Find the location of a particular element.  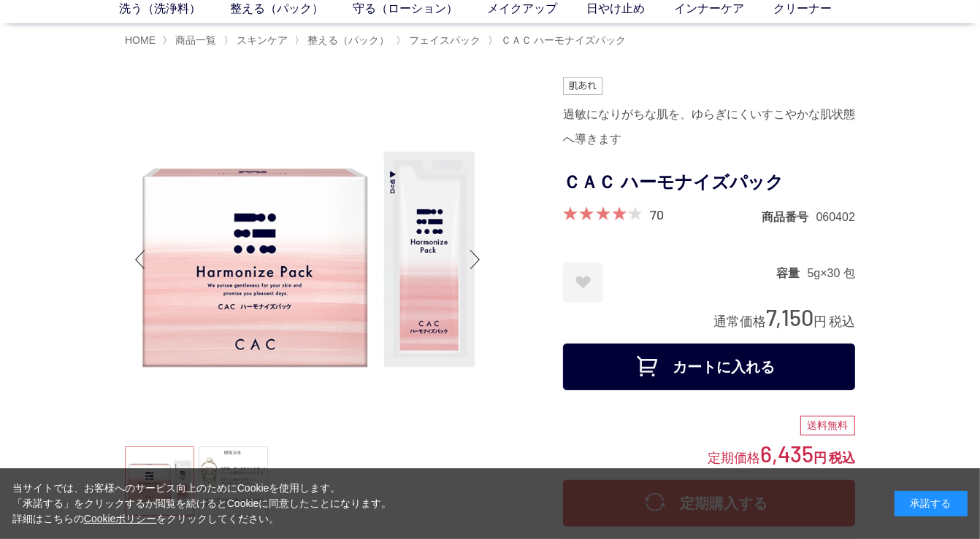

dd: 060402 is located at coordinates (835, 217).